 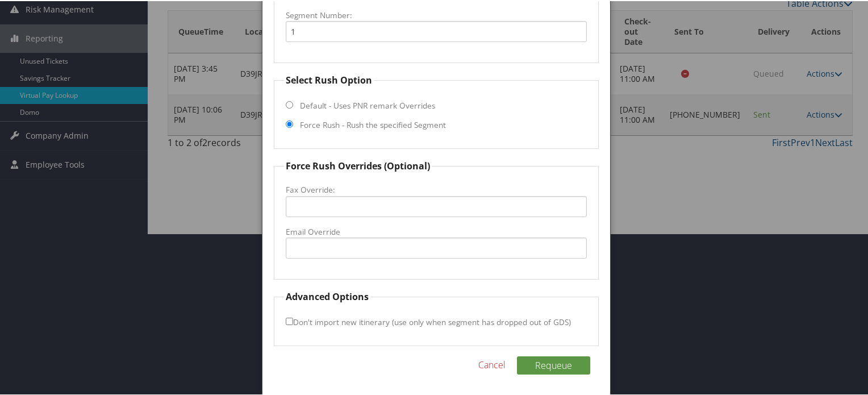 What do you see at coordinates (436, 189) in the screenshot?
I see `label: Fax Override:` at bounding box center [436, 189].